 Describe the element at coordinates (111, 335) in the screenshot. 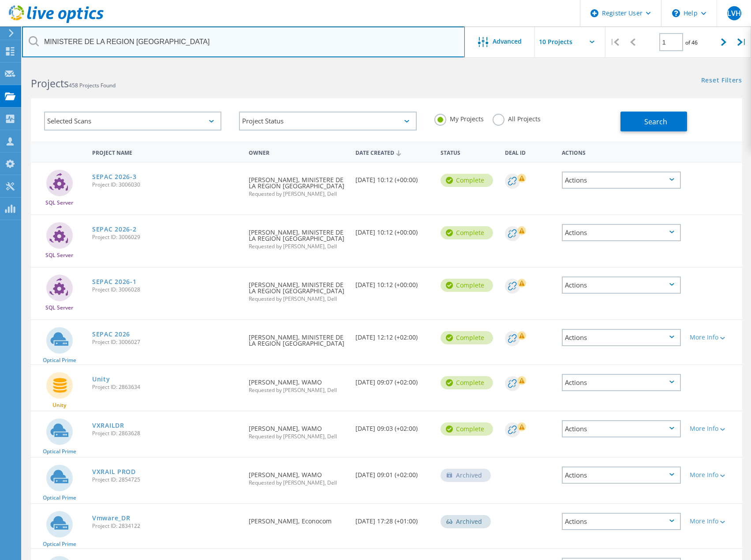

I see `a: SEPAC 2026` at that location.